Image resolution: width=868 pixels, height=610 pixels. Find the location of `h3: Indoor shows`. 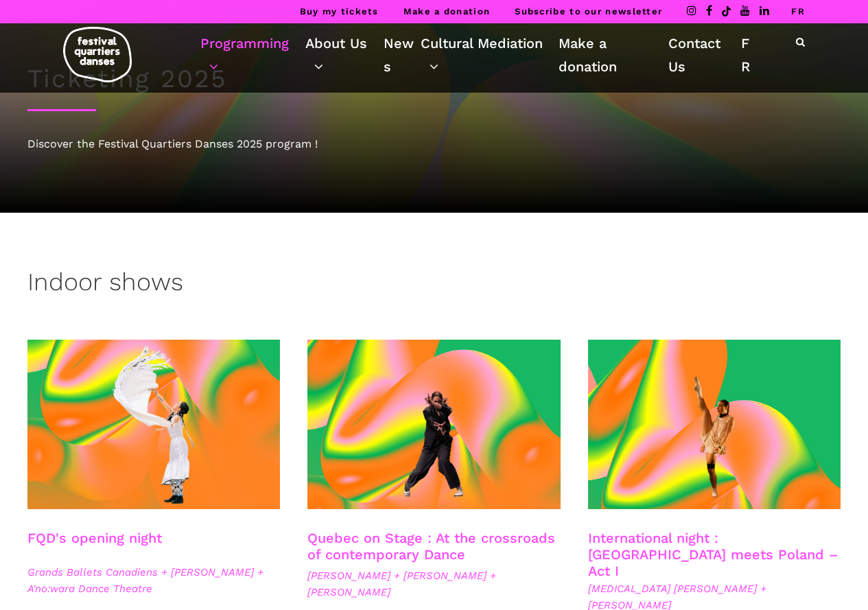

h3: Indoor shows is located at coordinates (105, 285).